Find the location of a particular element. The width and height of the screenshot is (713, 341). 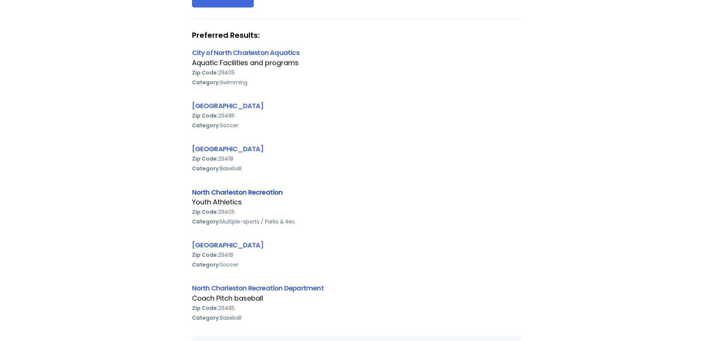

div: Multiple-sports / Parks & Rec is located at coordinates (357, 222).